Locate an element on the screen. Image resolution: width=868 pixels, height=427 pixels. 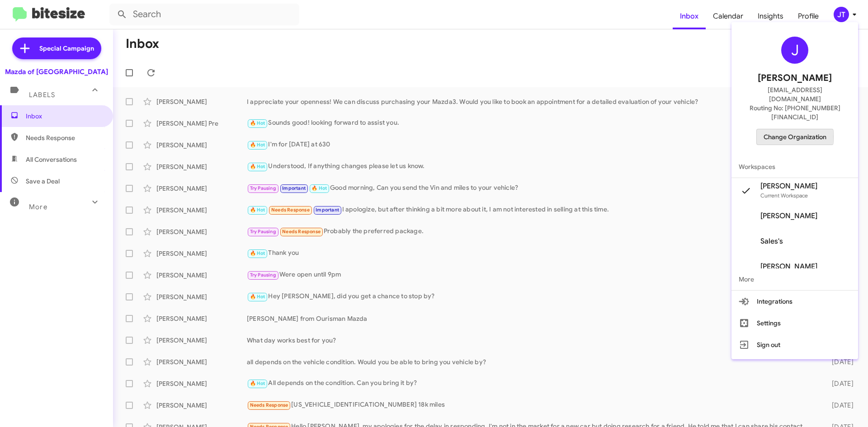
span: Sales's is located at coordinates (772, 241).